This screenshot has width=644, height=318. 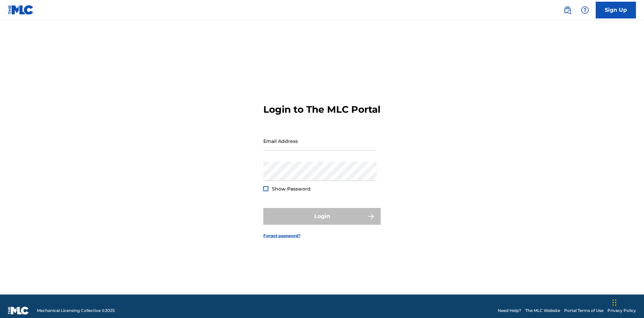 What do you see at coordinates (614, 303) in the screenshot?
I see `div: Drag` at bounding box center [614, 303].